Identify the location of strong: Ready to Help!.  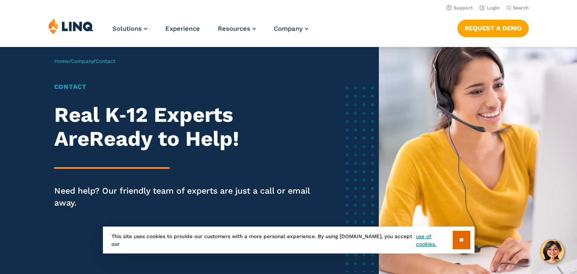
(164, 138).